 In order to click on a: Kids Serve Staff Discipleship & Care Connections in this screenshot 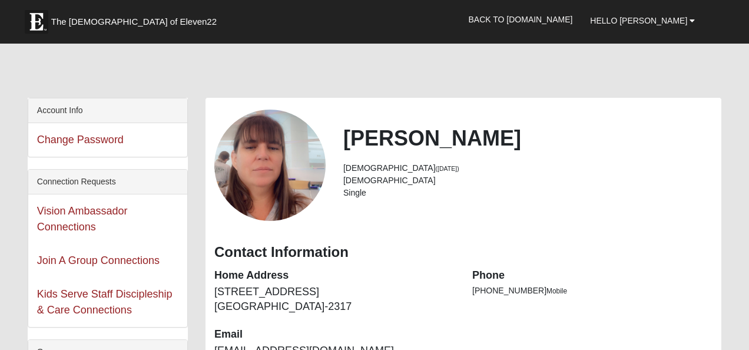, I will do `click(105, 301)`.